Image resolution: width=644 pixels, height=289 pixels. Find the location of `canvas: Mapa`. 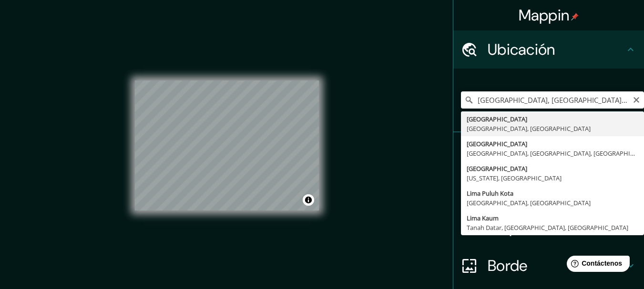

canvas: Mapa is located at coordinates (227, 145).